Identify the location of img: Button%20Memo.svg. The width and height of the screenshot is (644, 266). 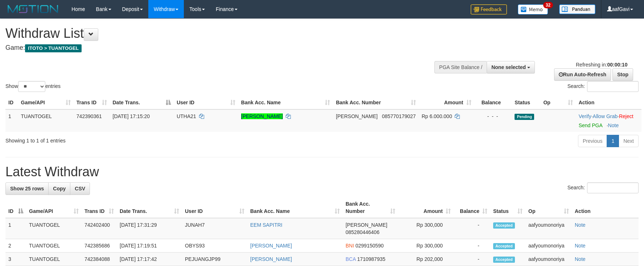
(533, 9).